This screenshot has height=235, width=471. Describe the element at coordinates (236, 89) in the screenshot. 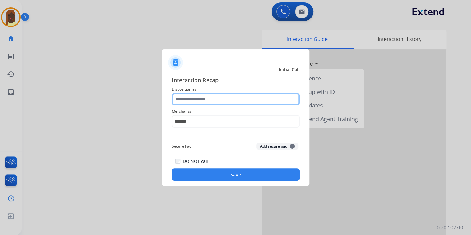

I see `span: Disposition as` at that location.